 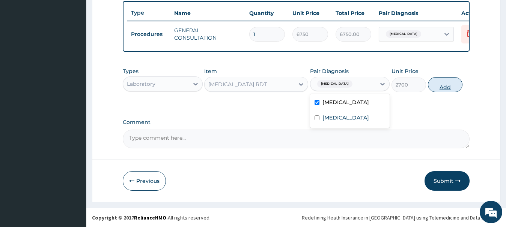 What do you see at coordinates (149, 34) in the screenshot?
I see `td: Procedures` at bounding box center [149, 34].